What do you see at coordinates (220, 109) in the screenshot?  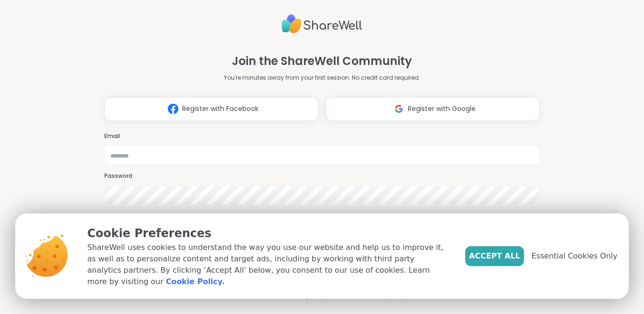 I see `span: Register with Facebook` at bounding box center [220, 109].